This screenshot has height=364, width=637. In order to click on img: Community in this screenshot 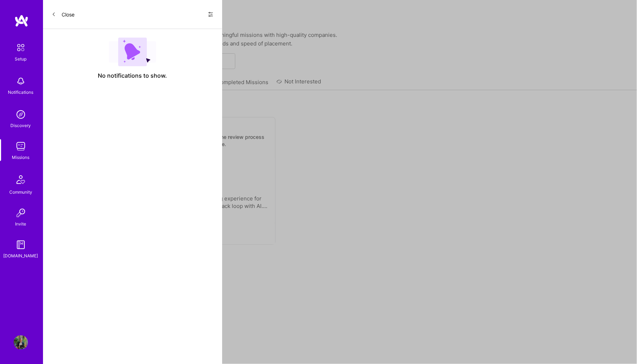, I will do `click(20, 180)`.